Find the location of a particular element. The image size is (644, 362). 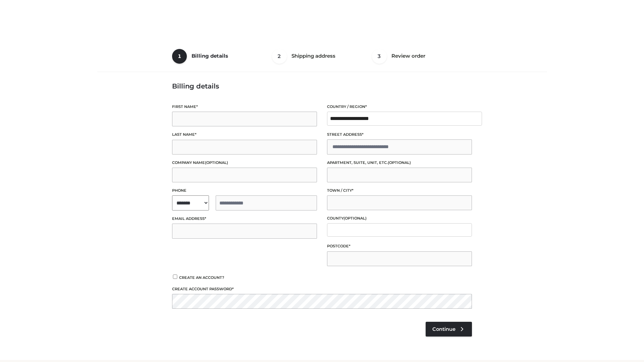

span: Create an account? is located at coordinates (202, 278).